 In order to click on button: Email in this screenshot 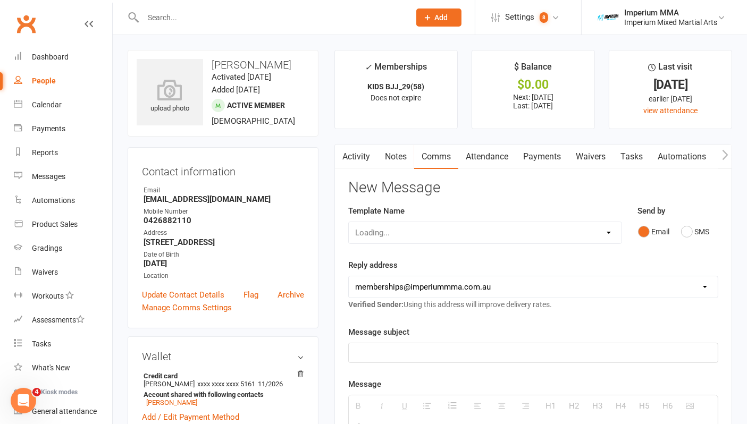, I will do `click(654, 232)`.